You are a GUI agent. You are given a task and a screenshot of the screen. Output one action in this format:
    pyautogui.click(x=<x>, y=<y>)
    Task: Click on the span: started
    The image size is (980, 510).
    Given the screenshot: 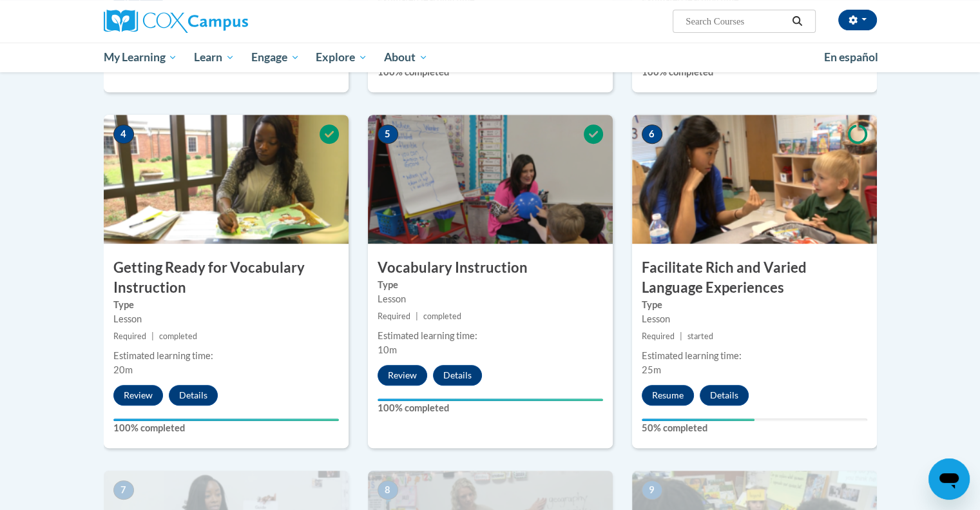 What is the action you would take?
    pyautogui.click(x=700, y=335)
    